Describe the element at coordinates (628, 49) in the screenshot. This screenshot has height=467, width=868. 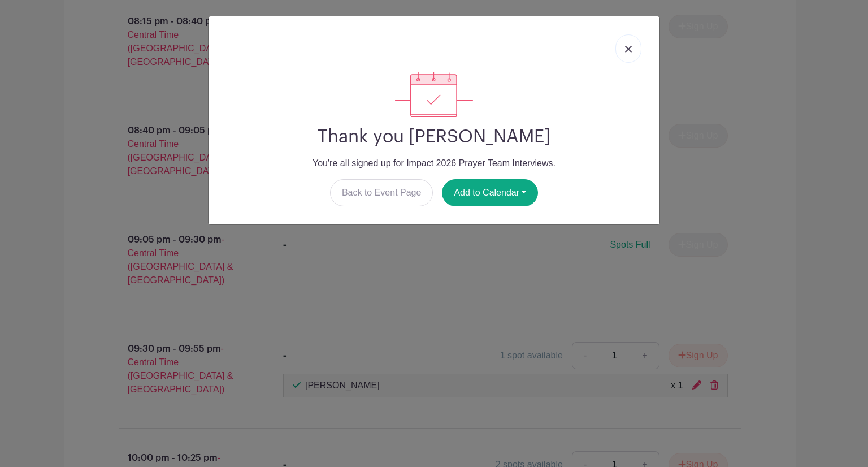
I see `img: close_button-5f87c8562297e5c2d7936805f587ecaba9071eb48480494691a3f1689db116b3.svg` at that location.